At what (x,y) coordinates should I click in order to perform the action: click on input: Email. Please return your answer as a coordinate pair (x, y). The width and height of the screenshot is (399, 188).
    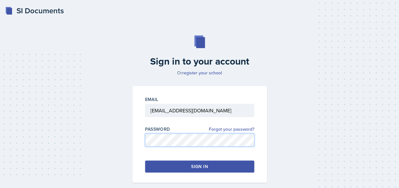
    Looking at the image, I should click on (200, 111).